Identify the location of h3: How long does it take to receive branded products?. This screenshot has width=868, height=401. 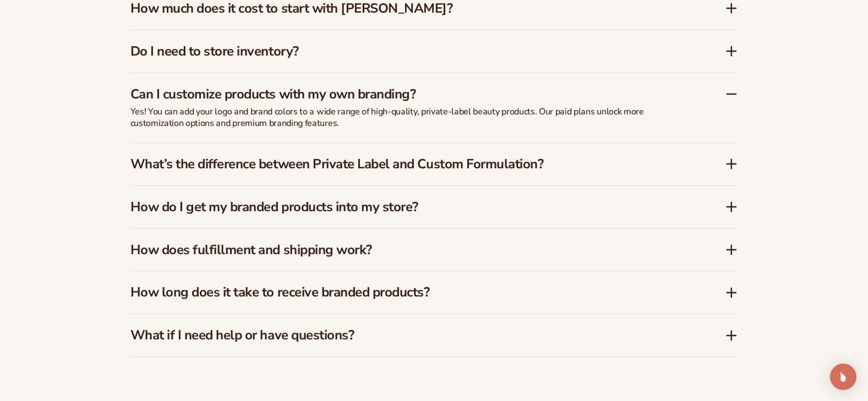
(411, 292).